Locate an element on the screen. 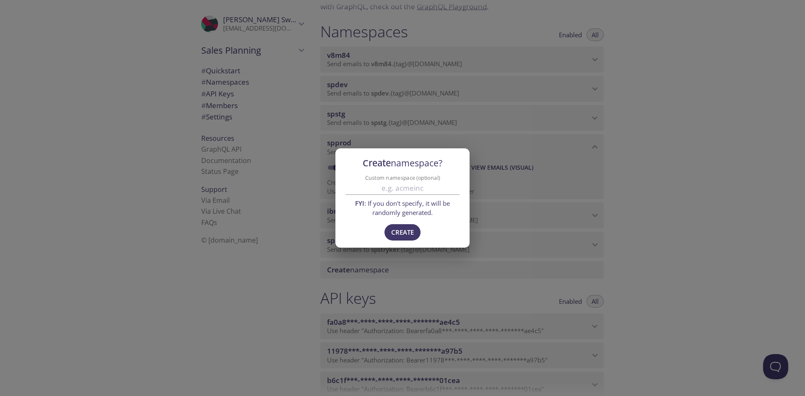 The image size is (805, 396). input: e.g. acmeinc is located at coordinates (403, 188).